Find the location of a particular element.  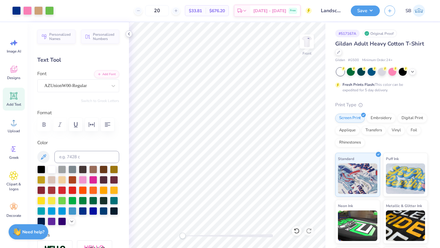

span: Neon Ink is located at coordinates (345, 206).